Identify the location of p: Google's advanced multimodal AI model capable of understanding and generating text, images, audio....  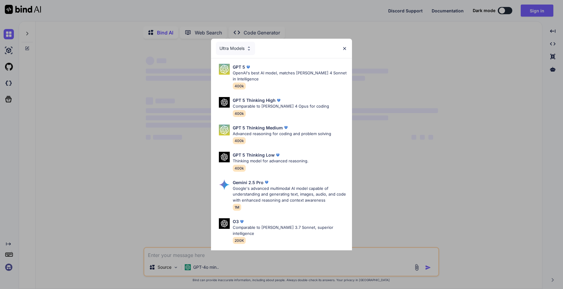
(290, 194).